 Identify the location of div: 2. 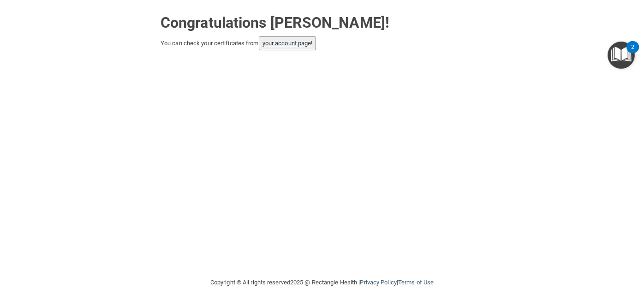
(633, 53).